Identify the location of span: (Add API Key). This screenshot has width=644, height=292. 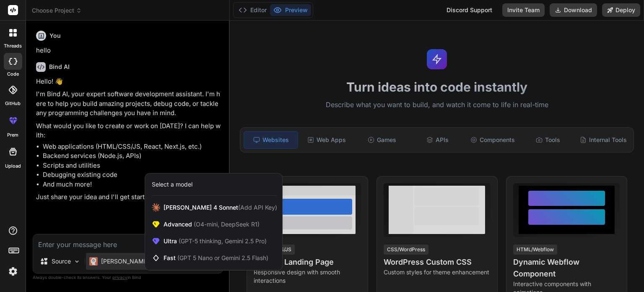
(257, 207).